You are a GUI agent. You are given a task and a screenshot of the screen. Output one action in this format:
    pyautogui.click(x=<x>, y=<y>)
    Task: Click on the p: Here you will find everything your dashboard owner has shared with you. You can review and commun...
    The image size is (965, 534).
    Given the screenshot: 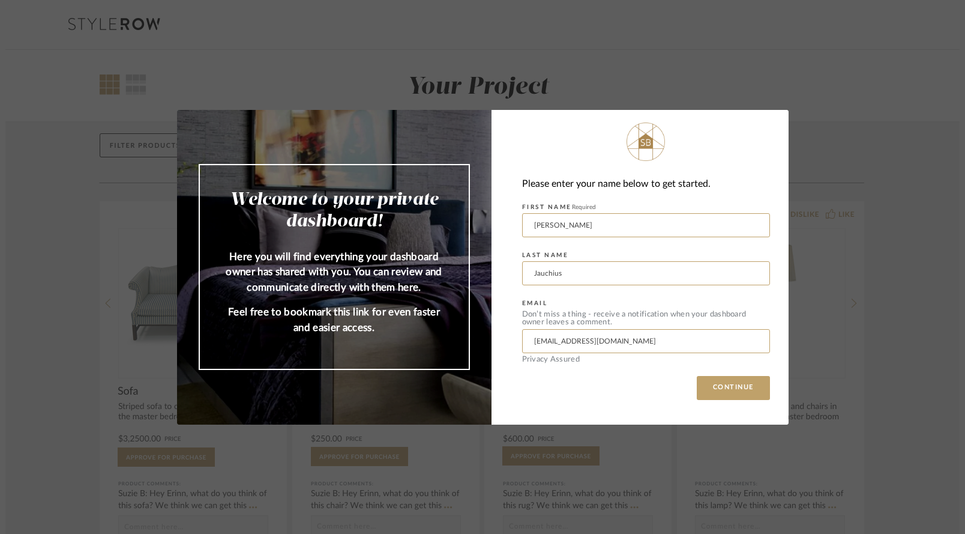 What is the action you would take?
    pyautogui.click(x=334, y=272)
    